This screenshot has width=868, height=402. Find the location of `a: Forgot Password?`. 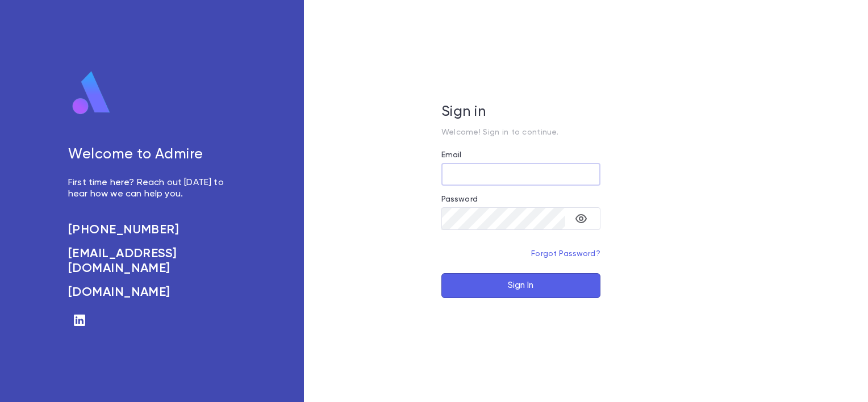

a: Forgot Password? is located at coordinates (566, 253).